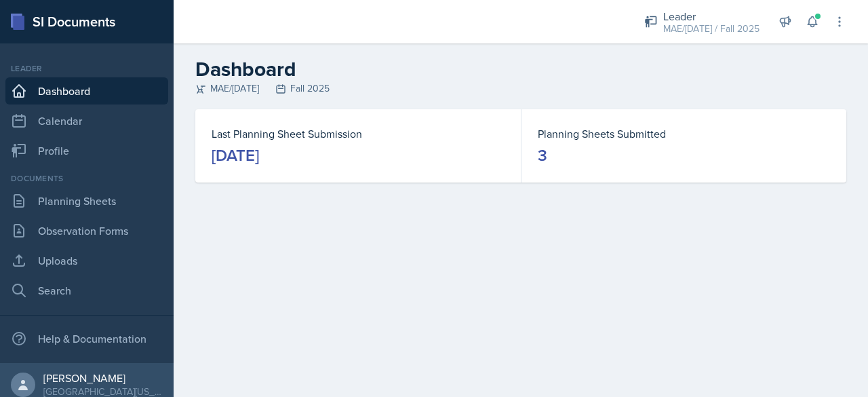  What do you see at coordinates (87, 290) in the screenshot?
I see `a: Search` at bounding box center [87, 290].